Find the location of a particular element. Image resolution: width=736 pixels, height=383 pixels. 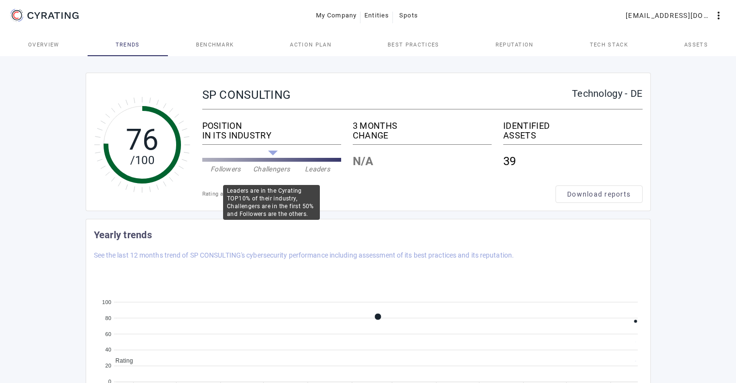

div: IN ITS INDUSTRY is located at coordinates (271, 135).